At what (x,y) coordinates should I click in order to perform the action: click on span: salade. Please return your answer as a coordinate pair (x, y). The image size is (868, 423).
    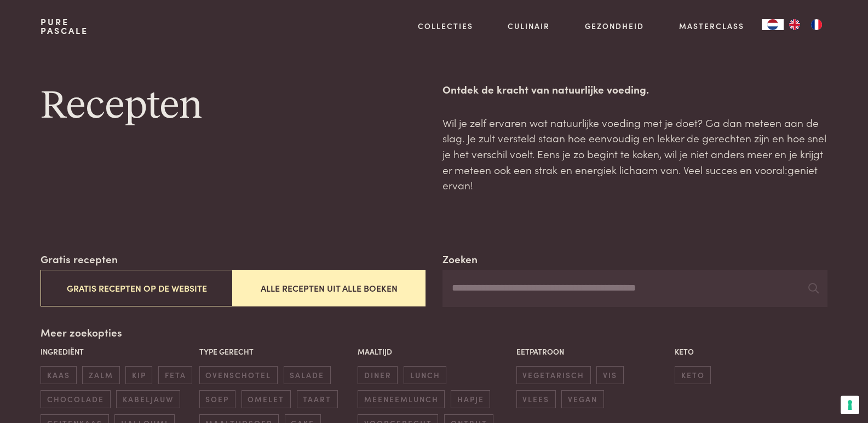
    Looking at the image, I should click on (307, 375).